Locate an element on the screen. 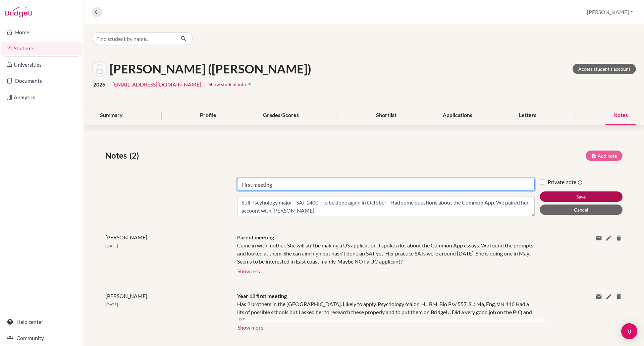 The height and width of the screenshot is (346, 644). span: Notes is located at coordinates (118, 156).